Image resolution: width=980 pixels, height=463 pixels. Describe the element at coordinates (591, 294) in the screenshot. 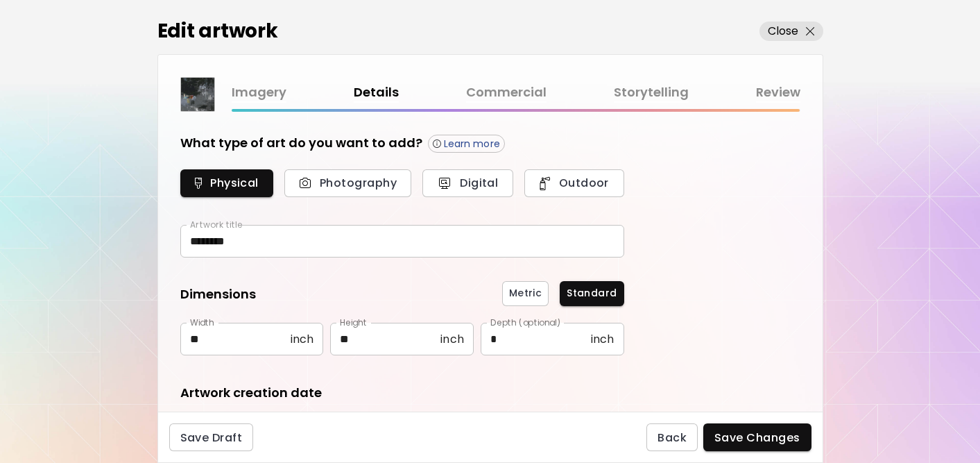

I see `button: Standard` at that location.